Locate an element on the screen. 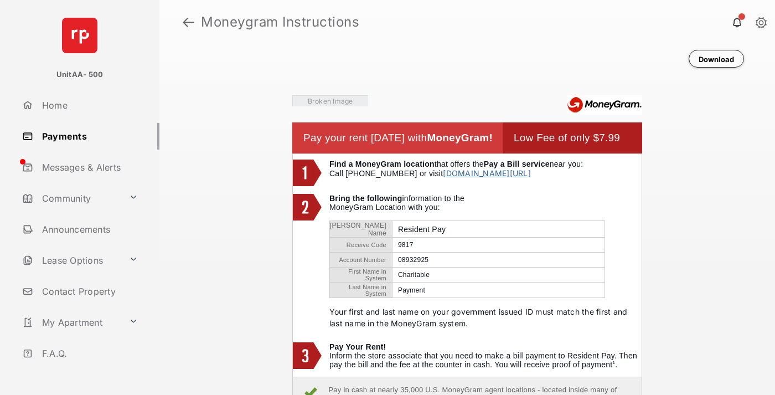 The width and height of the screenshot is (775, 395). b: Find a MoneyGram location is located at coordinates (382, 164).